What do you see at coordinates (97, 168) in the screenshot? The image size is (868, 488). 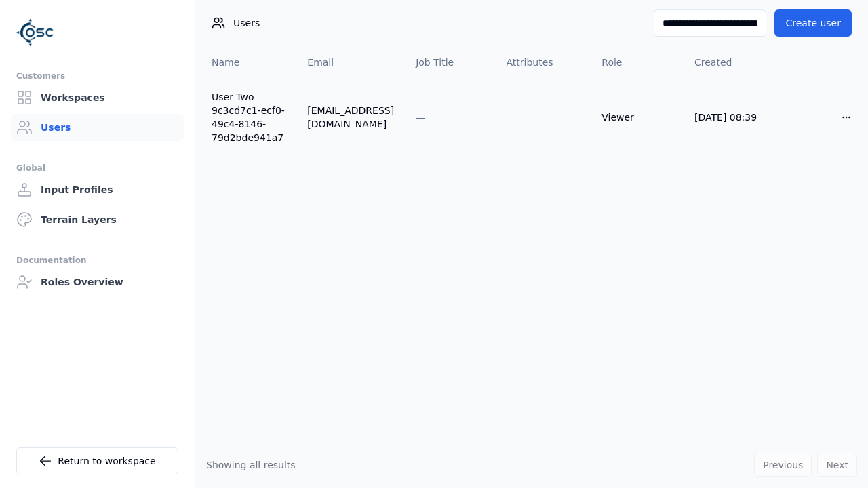 I see `div: Global` at bounding box center [97, 168].